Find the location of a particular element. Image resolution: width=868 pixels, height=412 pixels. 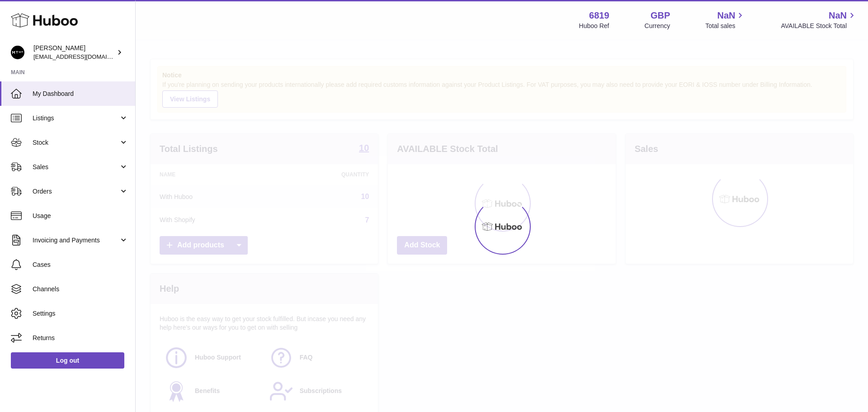

div: Huboo Ref is located at coordinates (594, 26).